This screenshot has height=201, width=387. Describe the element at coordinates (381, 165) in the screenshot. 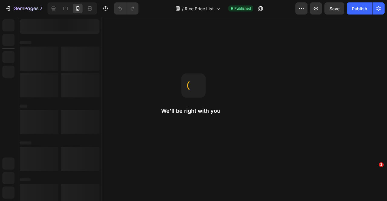

I see `span: 1` at that location.